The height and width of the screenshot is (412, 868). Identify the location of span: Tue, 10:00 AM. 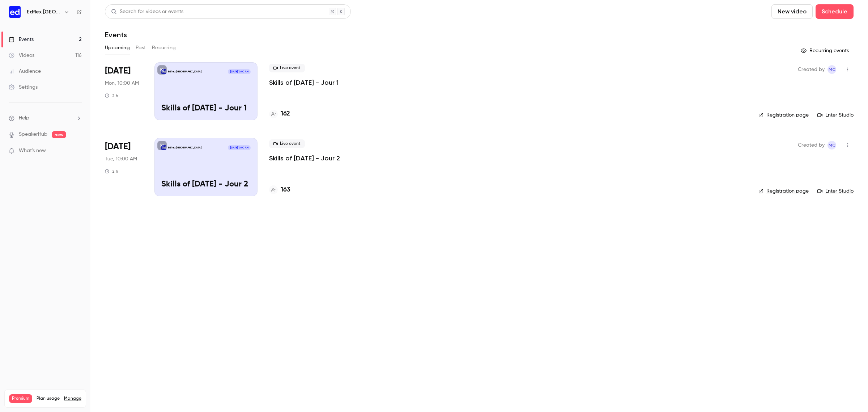
(121, 159).